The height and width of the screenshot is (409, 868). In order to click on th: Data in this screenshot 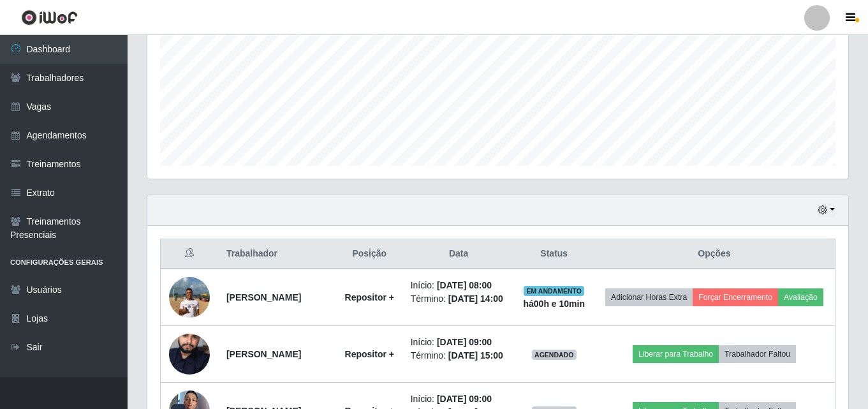, I will do `click(459, 254)`.